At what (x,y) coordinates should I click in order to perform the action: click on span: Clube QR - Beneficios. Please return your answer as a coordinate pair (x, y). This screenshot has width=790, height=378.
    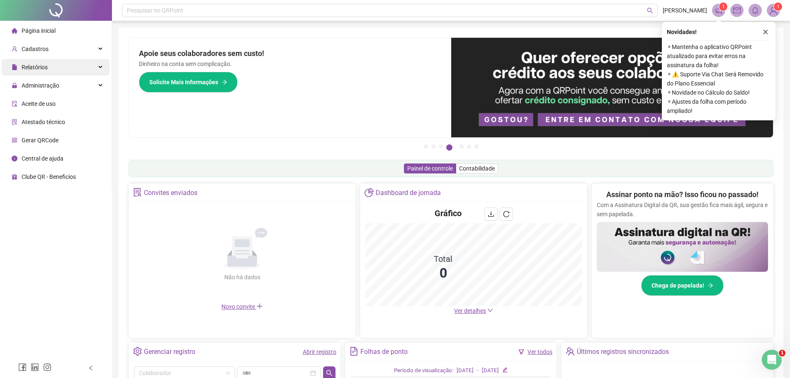
    Looking at the image, I should click on (49, 177).